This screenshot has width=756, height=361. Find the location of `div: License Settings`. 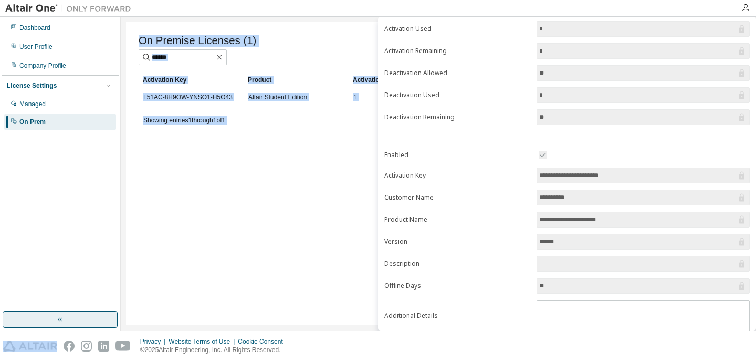

div: License Settings is located at coordinates (32, 86).